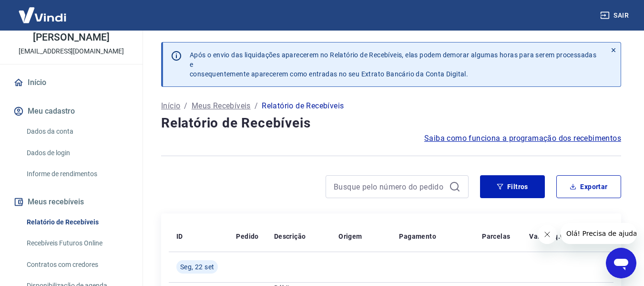 This screenshot has height=286, width=644. Describe the element at coordinates (390, 187) in the screenshot. I see `input: Busque pelo número do pedido` at that location.